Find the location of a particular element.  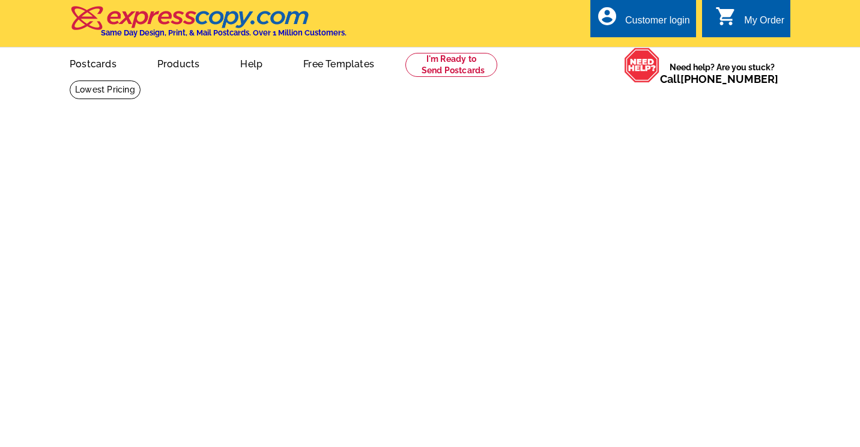

i: shopping_cart is located at coordinates (726, 16).